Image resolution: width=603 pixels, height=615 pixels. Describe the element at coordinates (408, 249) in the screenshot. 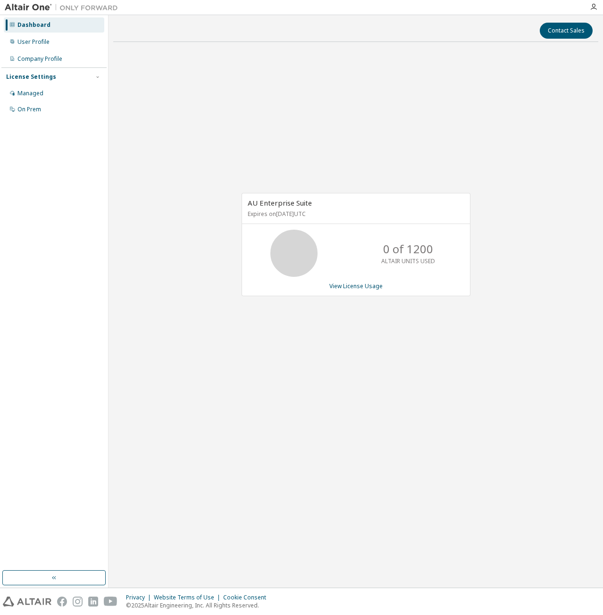

I see `p: 0 of 1200` at that location.